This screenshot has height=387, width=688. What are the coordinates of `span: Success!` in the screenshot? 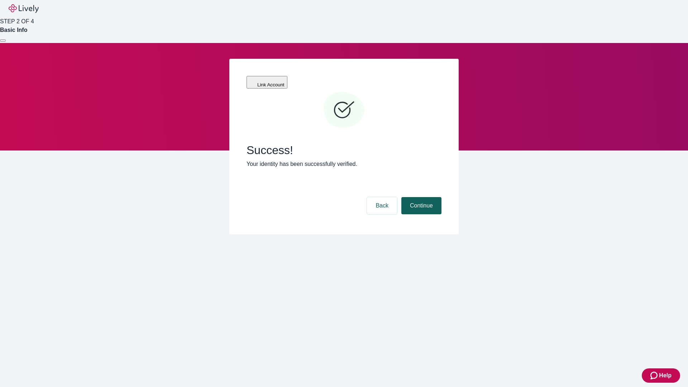 It's located at (344, 150).